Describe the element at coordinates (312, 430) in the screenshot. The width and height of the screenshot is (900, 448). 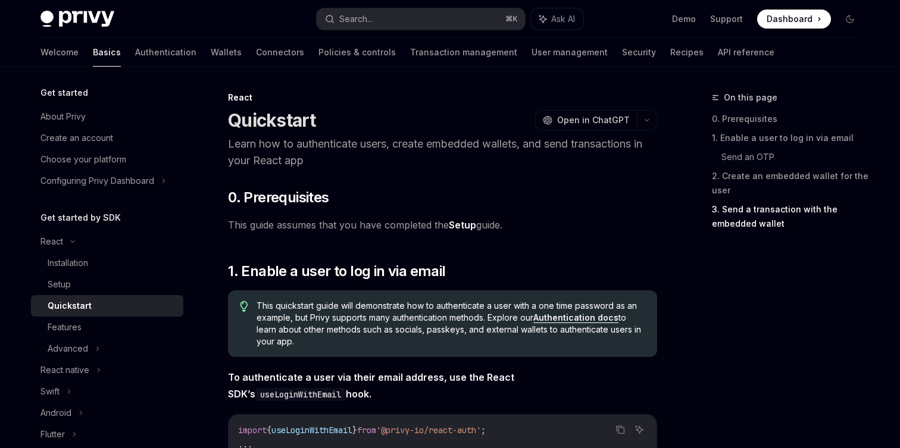
I see `span: useLoginWithEmail` at that location.